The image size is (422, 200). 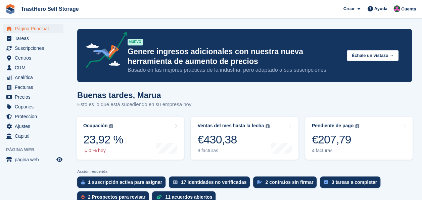 I want to click on span: página web, so click(x=35, y=159).